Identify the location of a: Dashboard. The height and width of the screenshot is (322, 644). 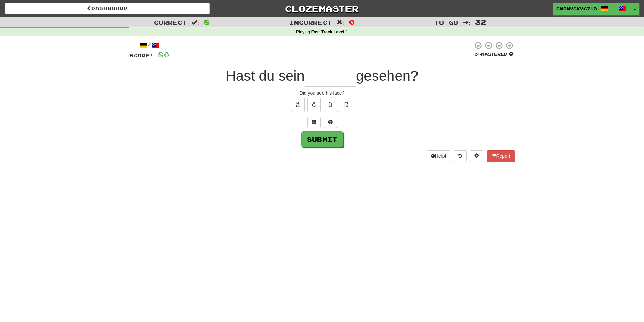
(107, 8).